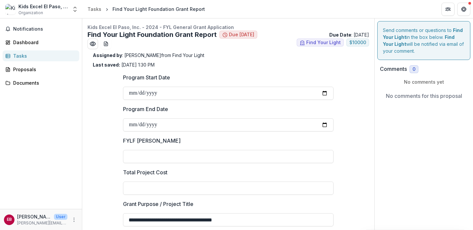  What do you see at coordinates (414, 69) in the screenshot?
I see `span: 0` at bounding box center [414, 69].